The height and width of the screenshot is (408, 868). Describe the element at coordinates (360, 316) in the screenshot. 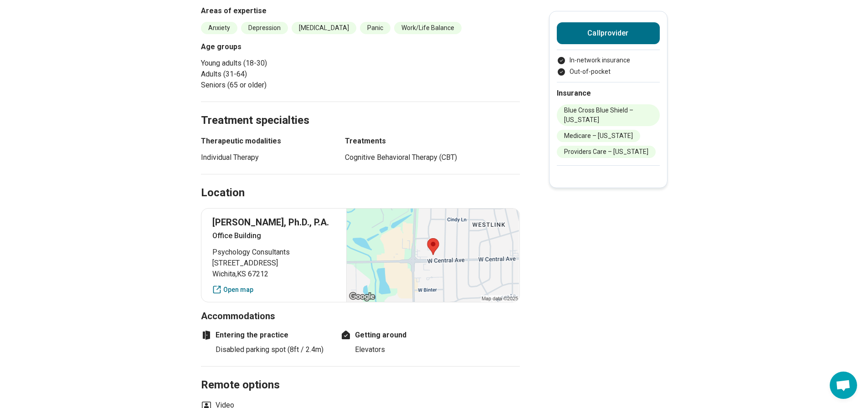

I see `h3: Accommodations` at that location.